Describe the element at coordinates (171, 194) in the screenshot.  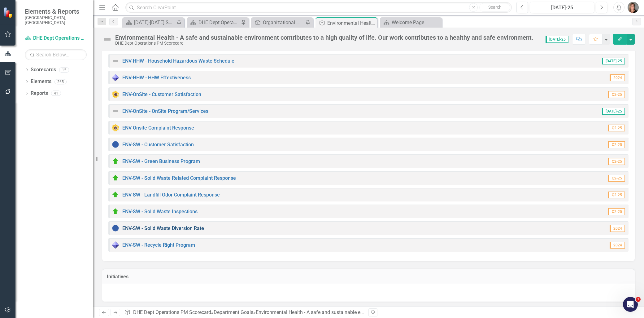
I see `a: ENV-SW - Landfill Odor Complaint Response` at that location.